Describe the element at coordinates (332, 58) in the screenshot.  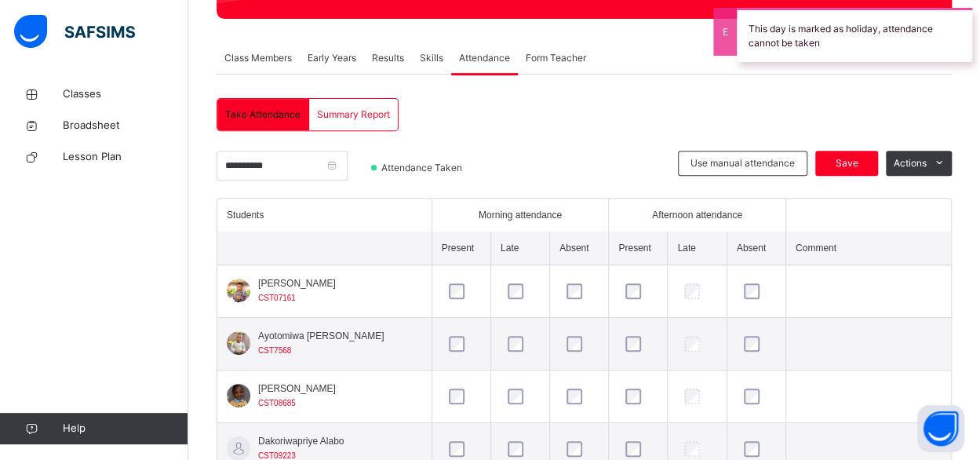
I see `span: Early Years` at that location.